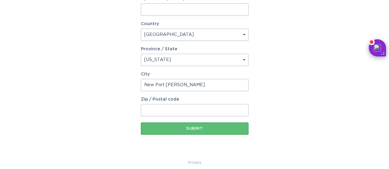 This screenshot has width=389, height=169. Describe the element at coordinates (195, 163) in the screenshot. I see `a: Privacy Policy & Terms of Use` at that location.